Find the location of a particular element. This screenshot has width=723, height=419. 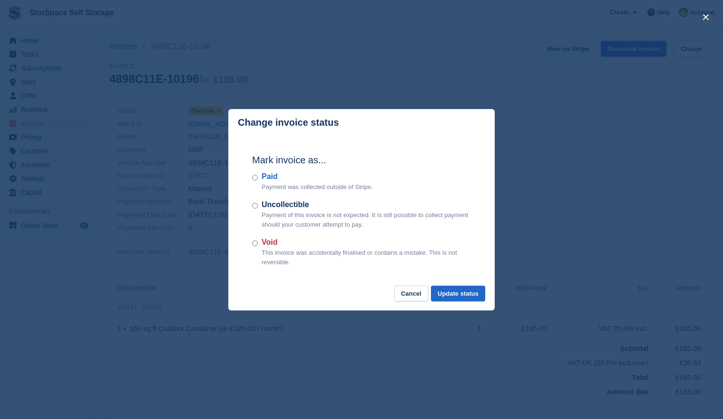

button: close is located at coordinates (706, 17).